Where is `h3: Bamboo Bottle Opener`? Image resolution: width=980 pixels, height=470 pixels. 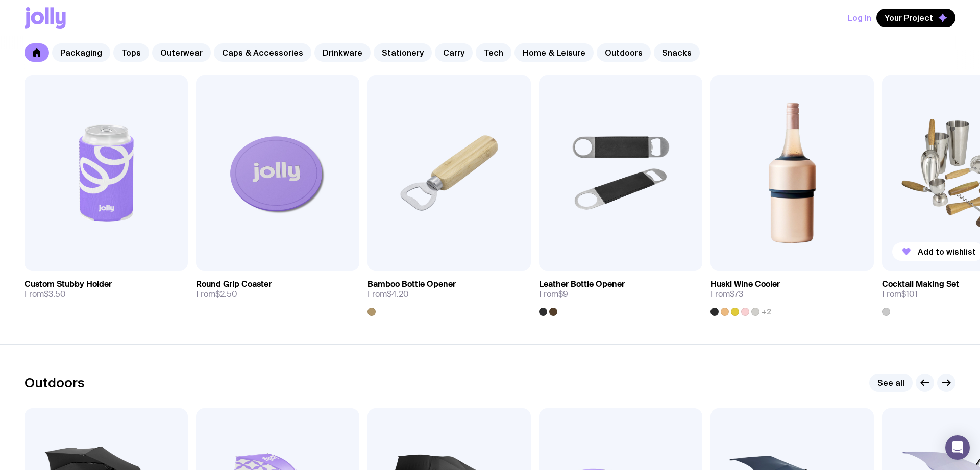 h3: Bamboo Bottle Opener is located at coordinates (411, 284).